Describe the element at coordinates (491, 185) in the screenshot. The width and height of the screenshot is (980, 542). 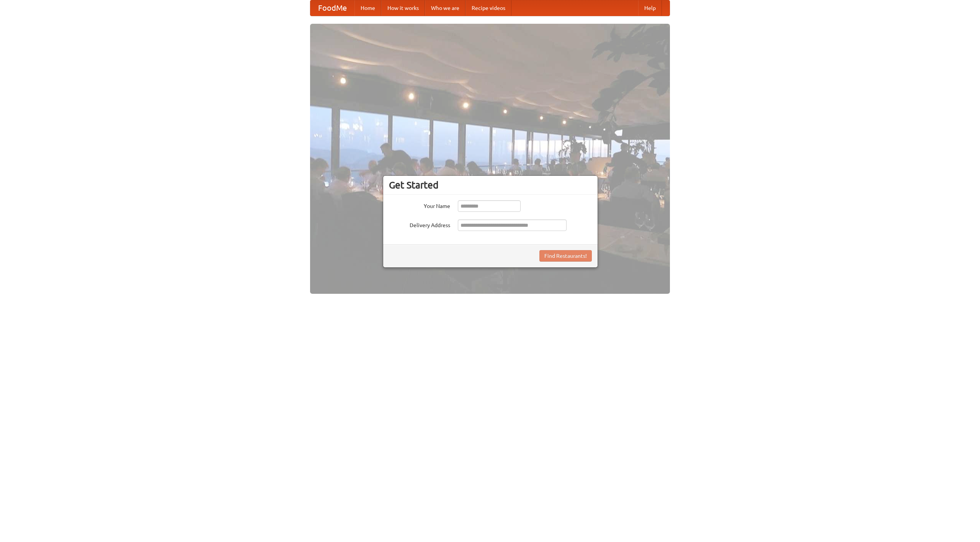
I see `h3: Get Started` at that location.